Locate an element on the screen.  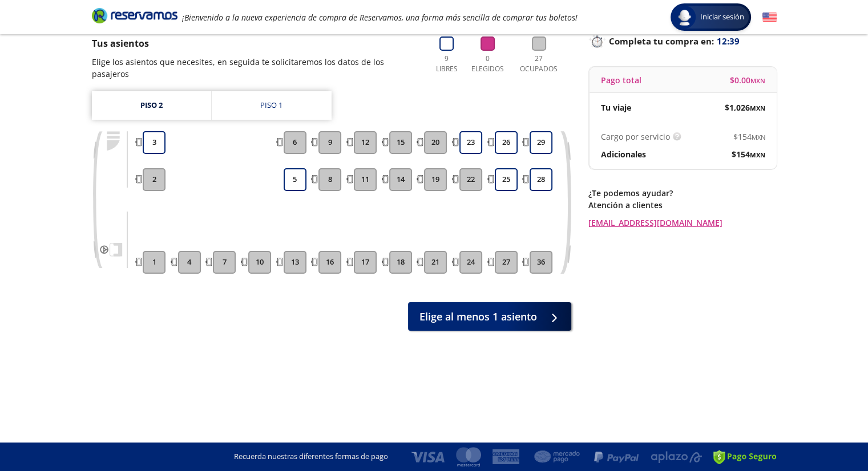
span: 12:39 is located at coordinates (729, 41).